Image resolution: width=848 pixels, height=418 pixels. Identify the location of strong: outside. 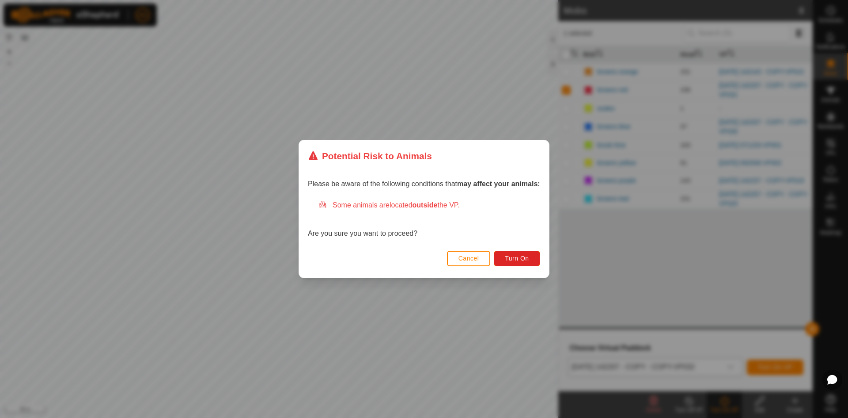
(425, 205).